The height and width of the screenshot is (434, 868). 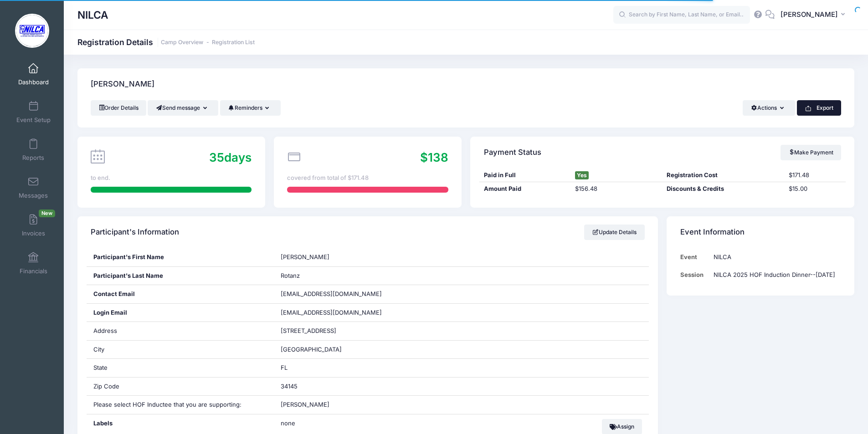 I want to click on span: 35, so click(x=216, y=157).